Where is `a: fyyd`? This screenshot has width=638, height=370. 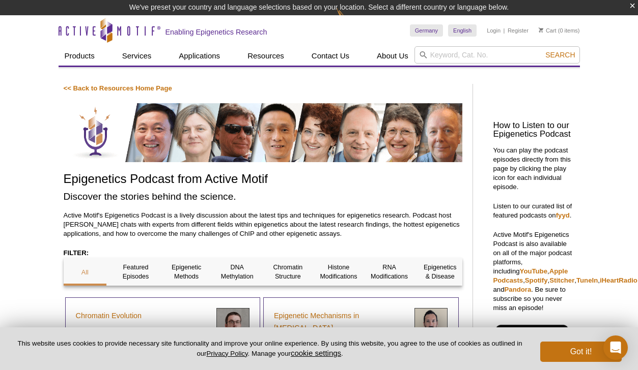
a: fyyd is located at coordinates (562, 215).